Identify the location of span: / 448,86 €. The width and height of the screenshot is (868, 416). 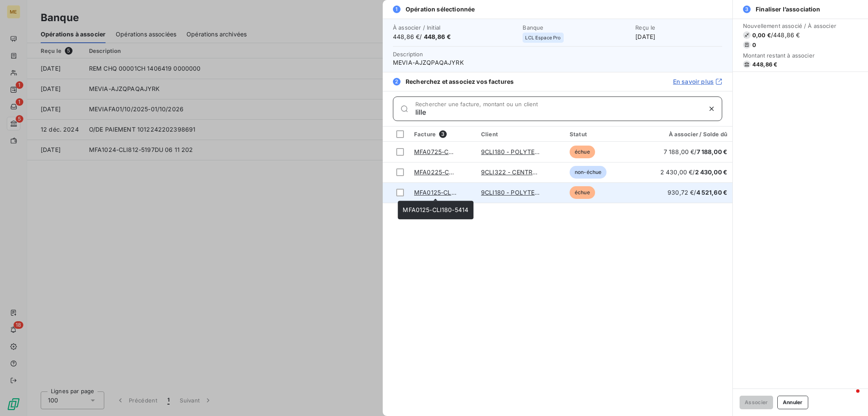
(785, 35).